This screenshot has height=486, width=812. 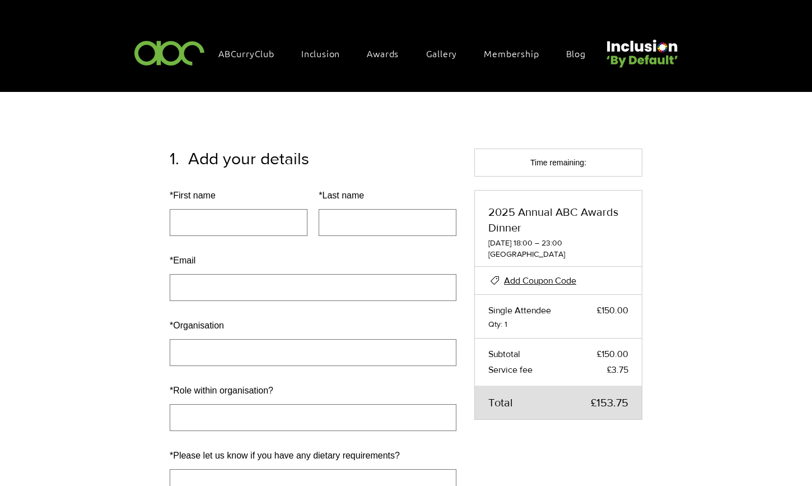 I want to click on span: Add Coupon Code, so click(x=540, y=280).